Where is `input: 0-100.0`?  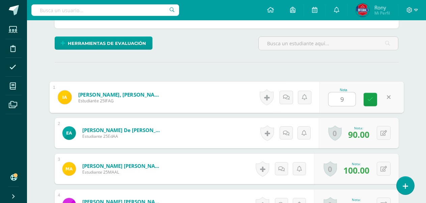 input: 0-100.0 is located at coordinates (342, 99).